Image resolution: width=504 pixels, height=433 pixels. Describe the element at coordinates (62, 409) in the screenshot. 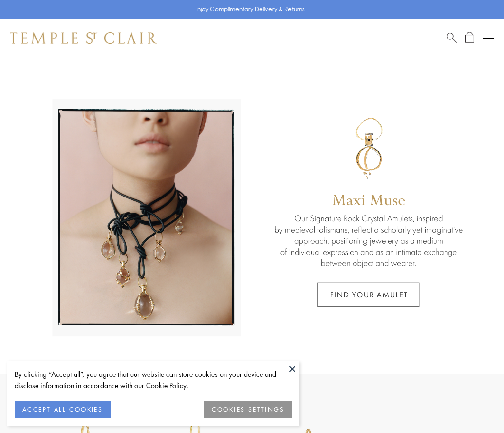

I see `button: ACCEPT ALL COOKIES` at that location.